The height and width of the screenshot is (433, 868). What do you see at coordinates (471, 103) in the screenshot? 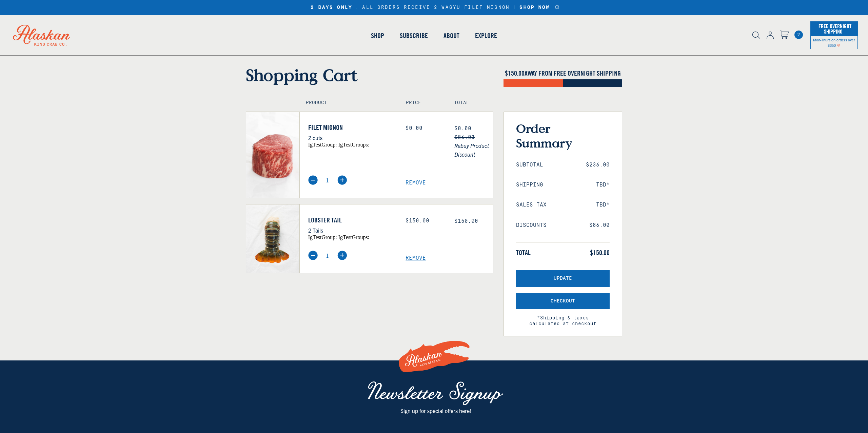
I see `h4: Total` at bounding box center [471, 103].